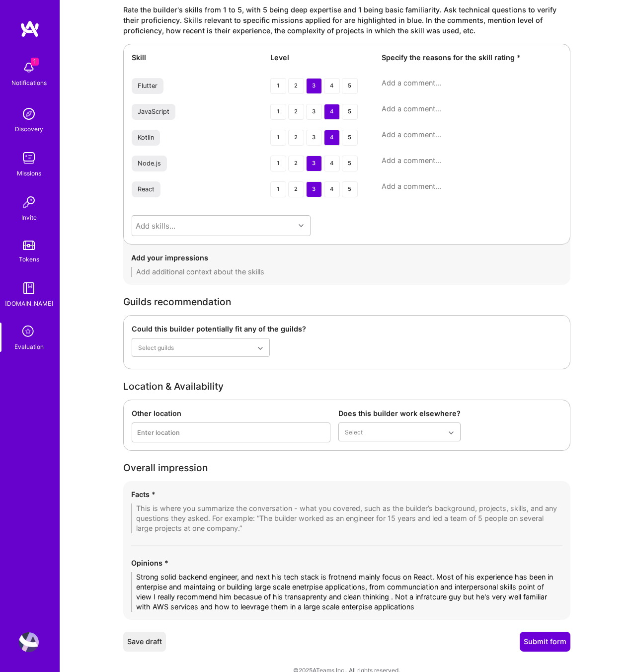  I want to click on div: Could this builder potentially fit any of the guilds?, so click(201, 328).